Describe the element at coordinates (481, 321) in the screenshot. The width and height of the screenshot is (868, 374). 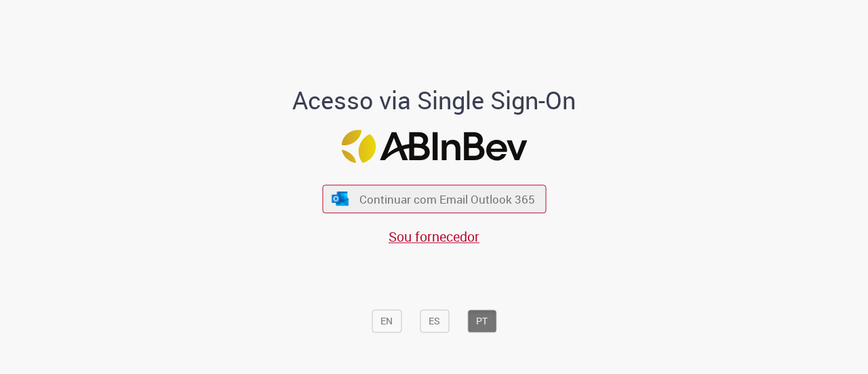
I see `button: PT` at that location.